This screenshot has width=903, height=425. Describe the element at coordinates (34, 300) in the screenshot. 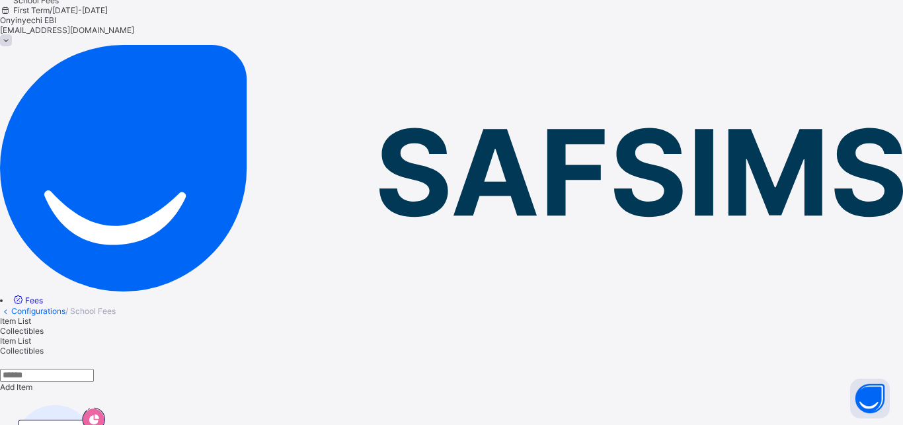

I see `span: Fees` at that location.